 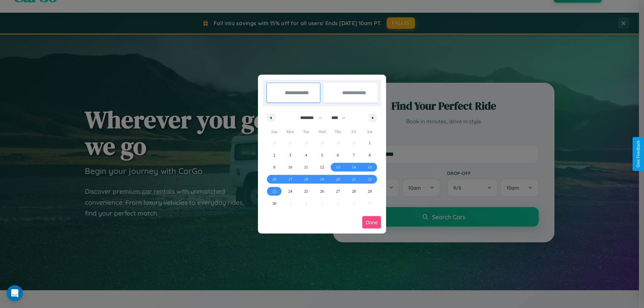 What do you see at coordinates (338, 155) in the screenshot?
I see `button: 6` at bounding box center [338, 155].